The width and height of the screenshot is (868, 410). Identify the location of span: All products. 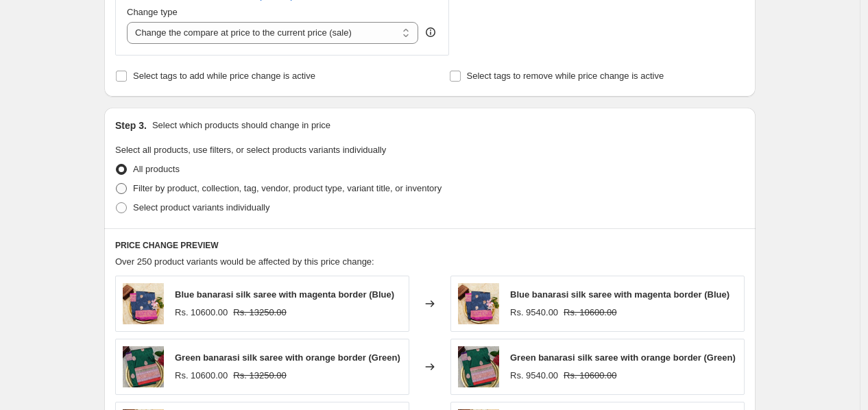
(156, 169).